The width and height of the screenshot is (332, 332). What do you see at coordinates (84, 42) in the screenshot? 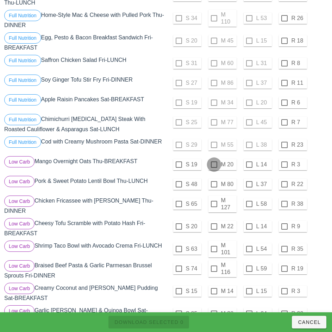
I see `div: Egg, Pesto & Bacon Breakfast Sandwich Fri-BREAKFAST` at bounding box center [84, 42].